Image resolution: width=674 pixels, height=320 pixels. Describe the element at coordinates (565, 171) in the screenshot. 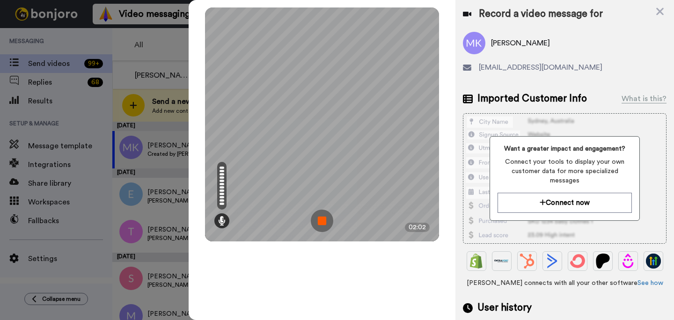

I see `span: Connect your tools to display your own customer data for more specialized messages` at that location.